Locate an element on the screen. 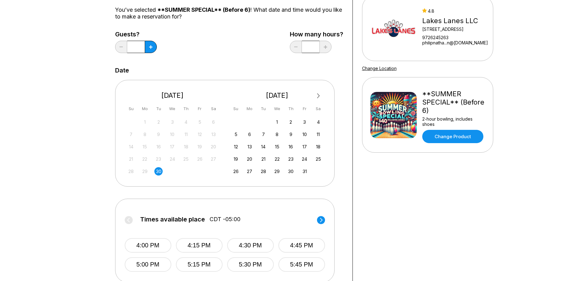 This screenshot has width=588, height=281. div: Not available Thursday, September 18th, 2025 is located at coordinates (186, 147).